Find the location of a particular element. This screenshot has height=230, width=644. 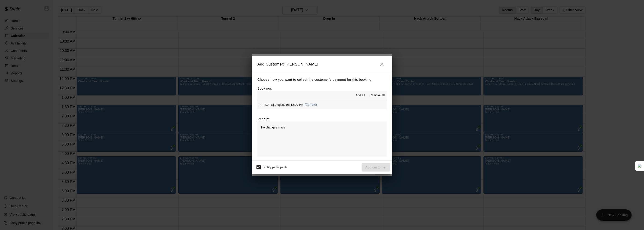

p: Choose how you want to collect the customer's payment for this booking is located at coordinates (322, 80).